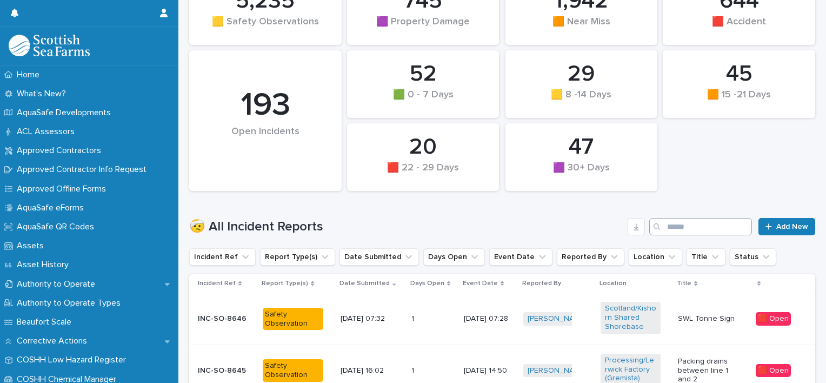 This screenshot has height=383, width=826. I want to click on p: INC-SO-8645, so click(226, 370).